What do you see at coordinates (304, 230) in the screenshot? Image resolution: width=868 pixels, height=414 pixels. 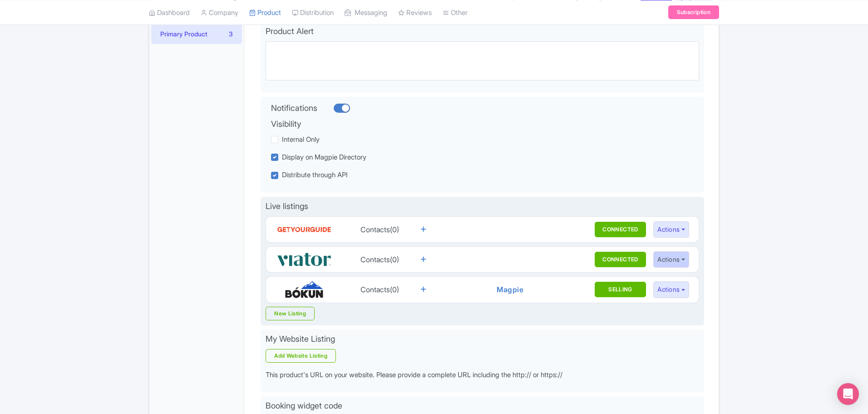 I see `img: GetYourGuide` at bounding box center [304, 230].